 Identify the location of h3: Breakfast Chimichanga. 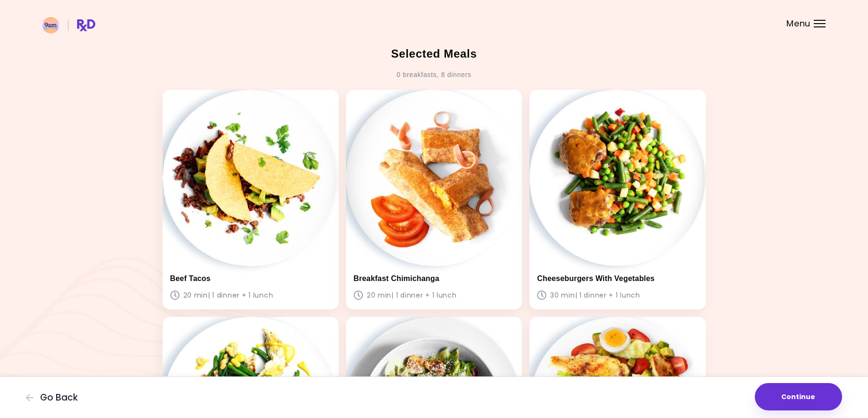
(434, 278).